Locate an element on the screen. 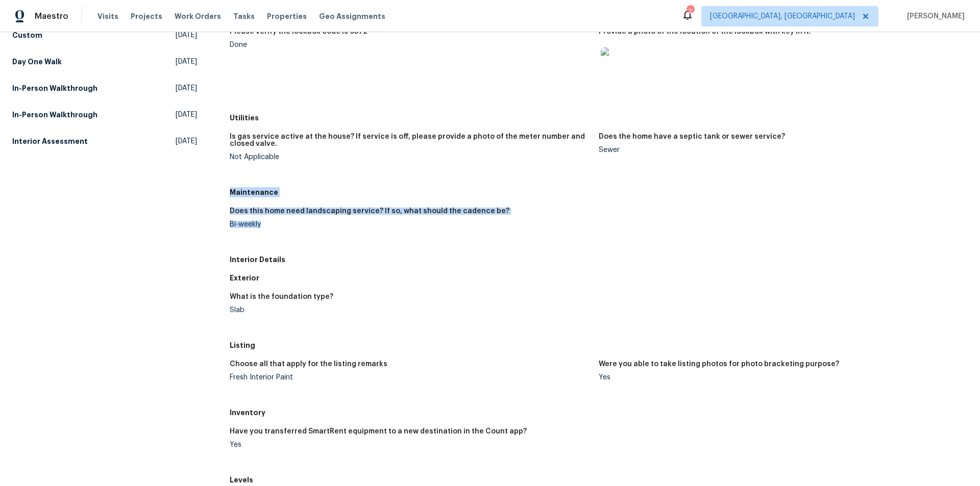 The height and width of the screenshot is (486, 980). span: Visits is located at coordinates (108, 16).